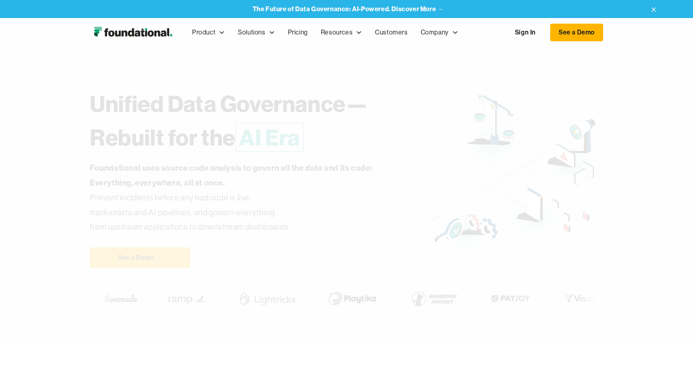 The height and width of the screenshot is (384, 693). What do you see at coordinates (244, 198) in the screenshot?
I see `p: Prevent incidents before any bad code is live, track data and AI pipelines, and govern everything...` at bounding box center [244, 198].